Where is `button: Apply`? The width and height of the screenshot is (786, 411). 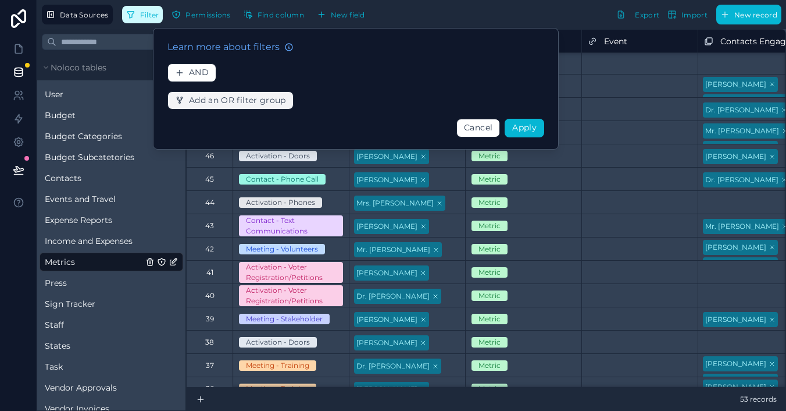
button: Apply is located at coordinates (525, 128).